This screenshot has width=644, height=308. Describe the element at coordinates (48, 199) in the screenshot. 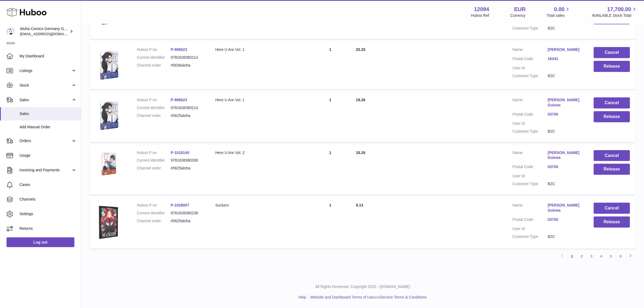

I see `span: Channels` at that location.